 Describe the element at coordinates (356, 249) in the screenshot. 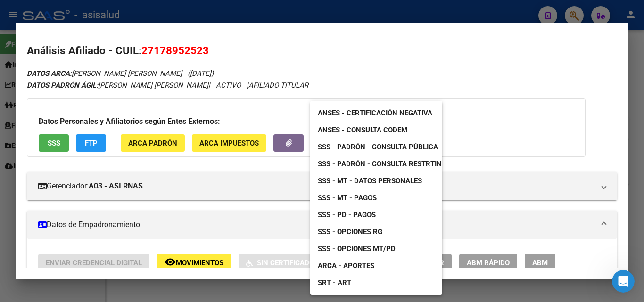

I see `a: SSS - Opciones MT/PD` at that location.